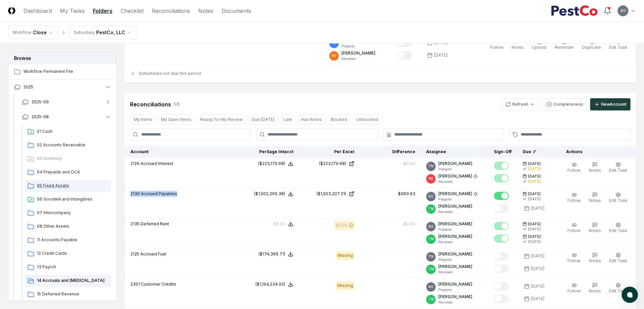 The width and height of the screenshot is (644, 309). Describe the element at coordinates (176, 120) in the screenshot. I see `button: My Open Items` at that location.